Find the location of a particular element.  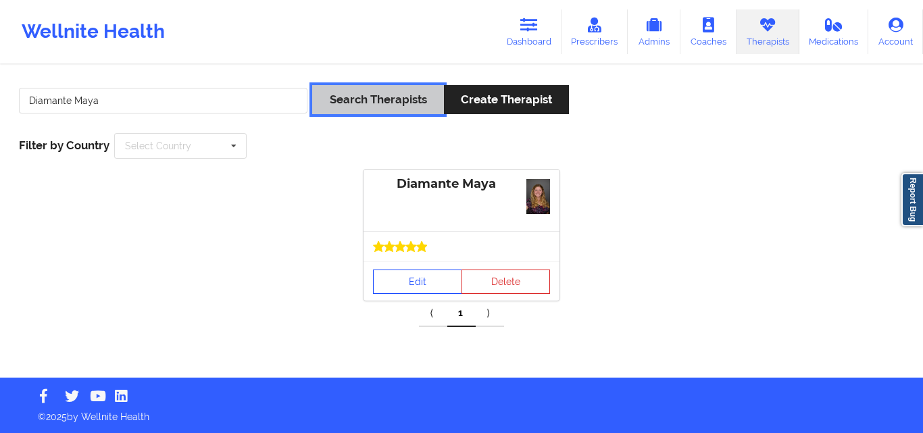

a: 1 is located at coordinates (462, 314).